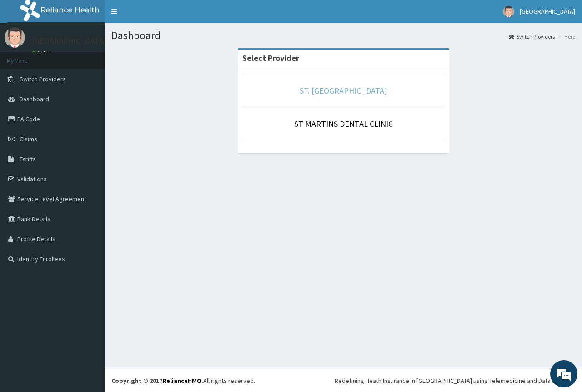 The height and width of the screenshot is (392, 582). What do you see at coordinates (182, 381) in the screenshot?
I see `a: RelianceHMO` at bounding box center [182, 381].